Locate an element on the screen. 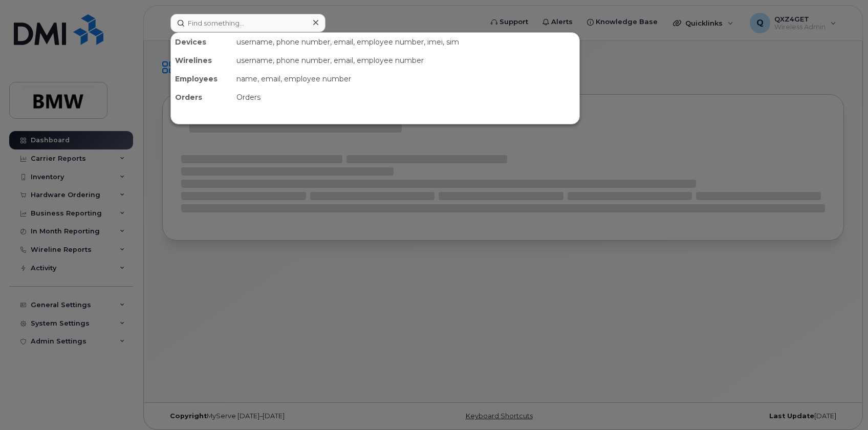 The height and width of the screenshot is (430, 868). div: Employees is located at coordinates (202, 79).